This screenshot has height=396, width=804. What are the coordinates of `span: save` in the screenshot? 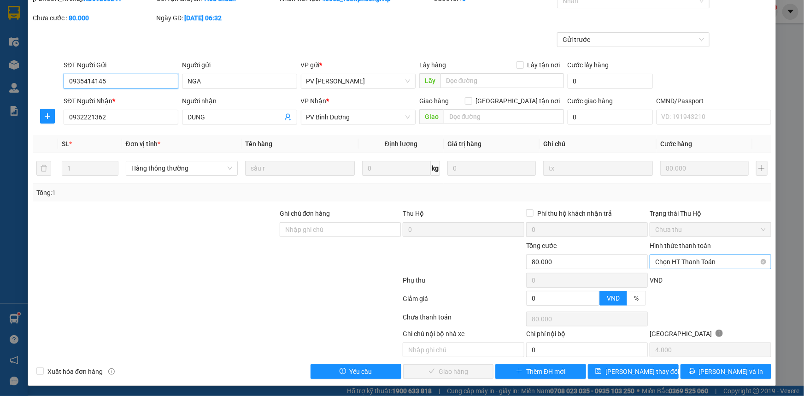 It's located at (599, 372).